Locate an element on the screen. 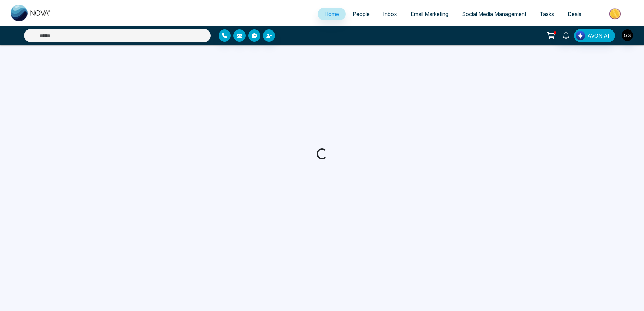 The width and height of the screenshot is (644, 311). img: Lead Flow is located at coordinates (580, 36).